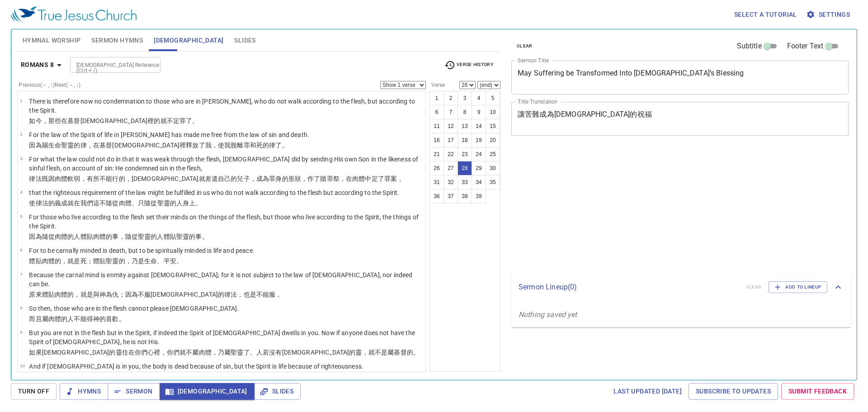  Describe the element at coordinates (21, 101) in the screenshot. I see `span: 1` at that location.